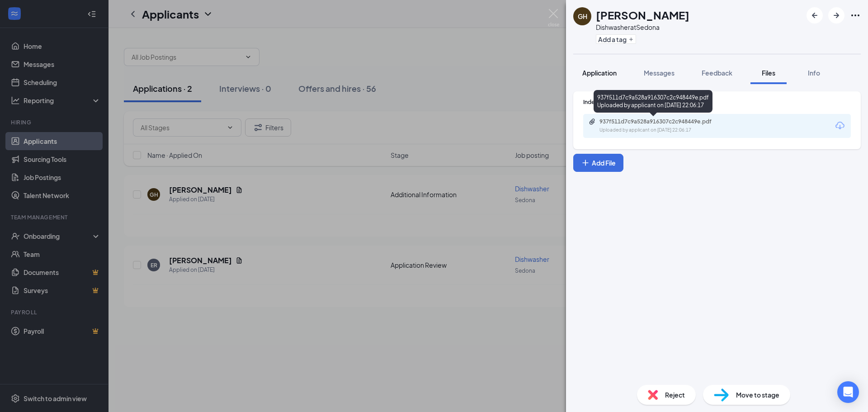  I want to click on span: Feedback, so click(717, 73).